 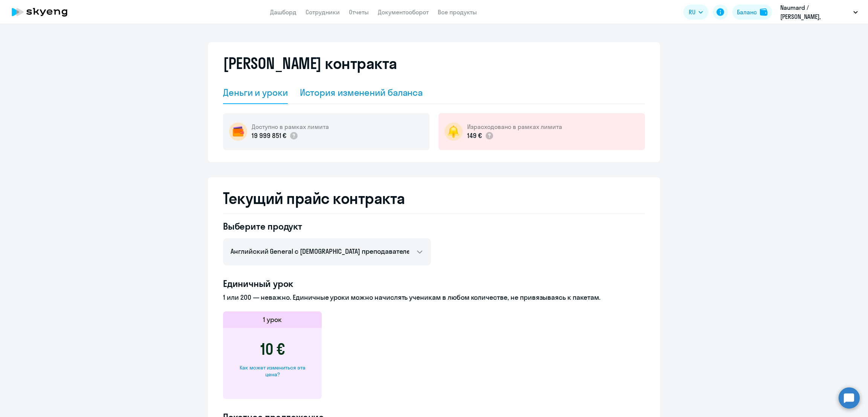 I want to click on a: Документооборот, so click(x=403, y=12).